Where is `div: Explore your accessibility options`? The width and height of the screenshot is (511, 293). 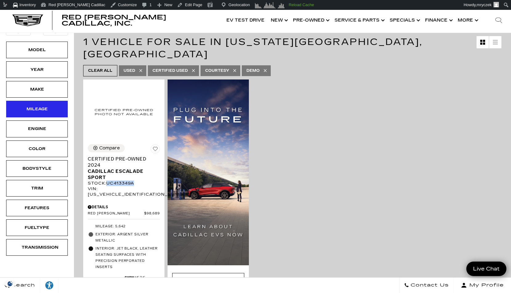 div: Explore your accessibility options is located at coordinates (49, 285).